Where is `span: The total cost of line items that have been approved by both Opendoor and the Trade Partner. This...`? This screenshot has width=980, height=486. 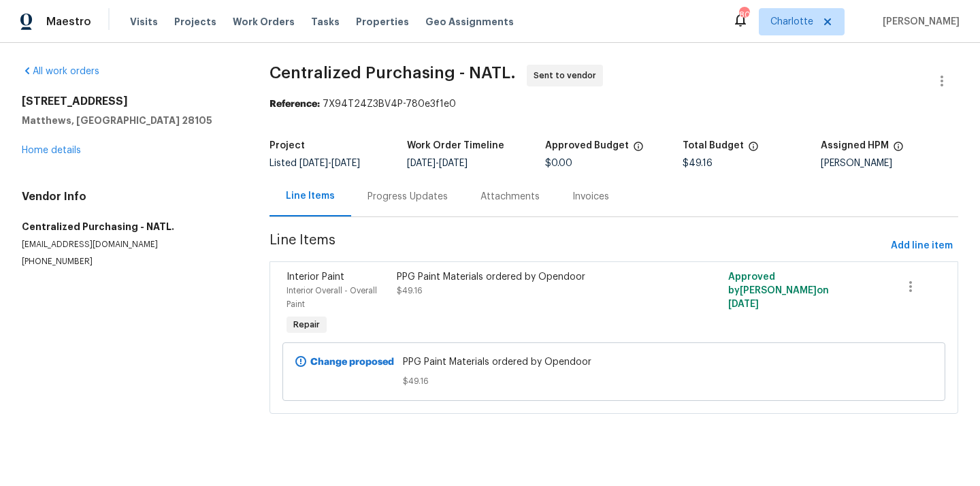
span: The total cost of line items that have been approved by both Opendoor and the Trade Partner. This... is located at coordinates (639, 150).